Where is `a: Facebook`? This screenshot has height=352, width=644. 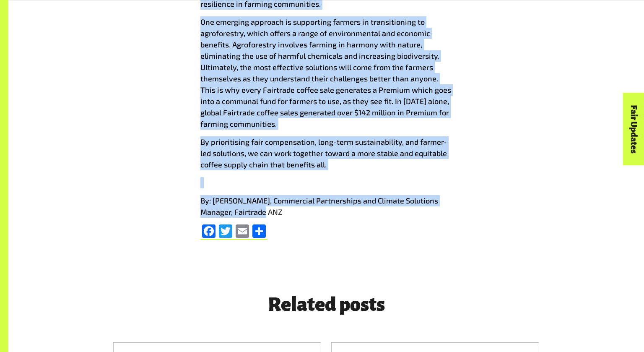
a: Facebook is located at coordinates (209, 232).